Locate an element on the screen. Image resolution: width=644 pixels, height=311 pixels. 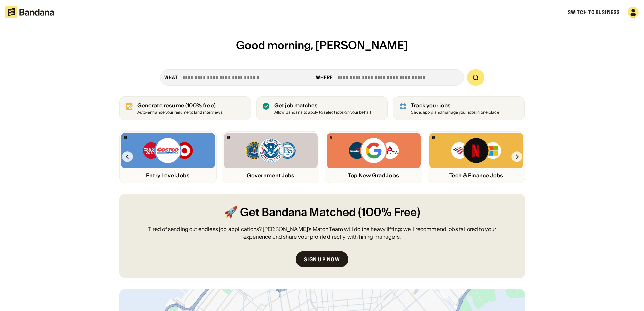
div: Save, apply, and manage your jobs in one place is located at coordinates (455, 112).